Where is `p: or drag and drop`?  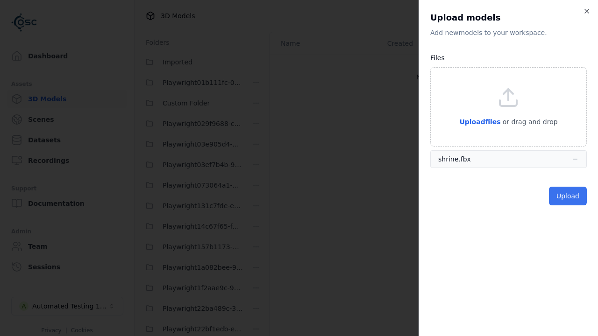 p: or drag and drop is located at coordinates (529, 122).